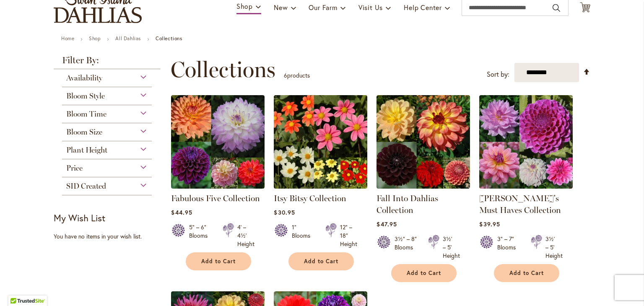 This screenshot has height=306, width=644. I want to click on img: Heather's Must Haves Collection, so click(526, 142).